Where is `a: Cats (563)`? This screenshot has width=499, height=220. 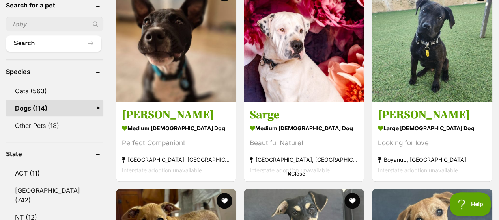 a: Cats (563) is located at coordinates (54, 91).